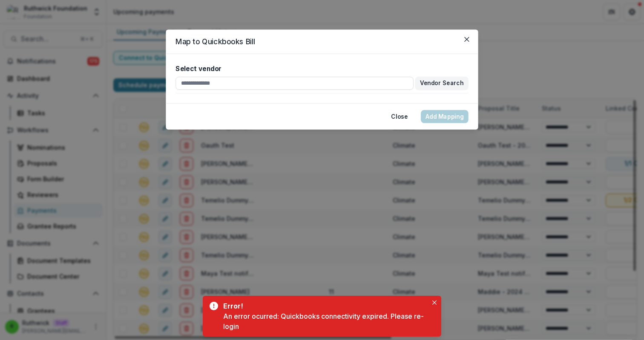  What do you see at coordinates (324, 306) in the screenshot?
I see `div: Error!` at bounding box center [324, 306].